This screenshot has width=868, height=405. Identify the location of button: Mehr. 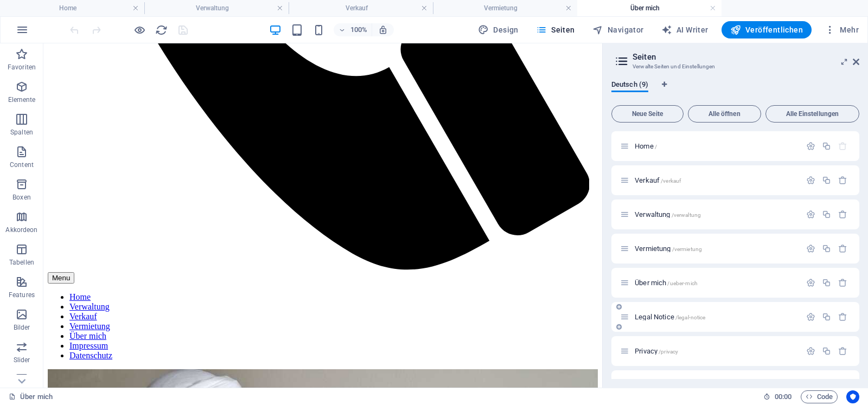
(841, 30).